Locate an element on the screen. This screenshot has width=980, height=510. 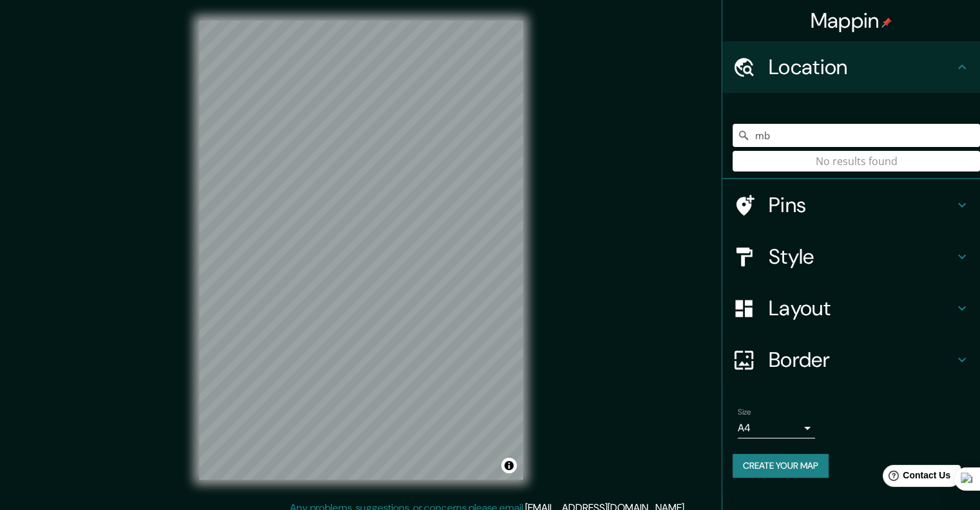
h4: Pins is located at coordinates (861, 205).